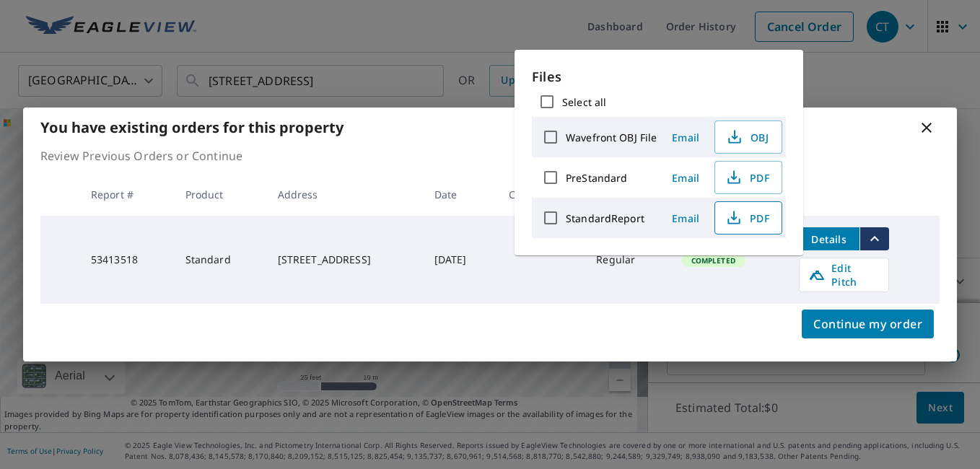 This screenshot has width=980, height=469. Describe the element at coordinates (220, 260) in the screenshot. I see `td: Standard` at that location.